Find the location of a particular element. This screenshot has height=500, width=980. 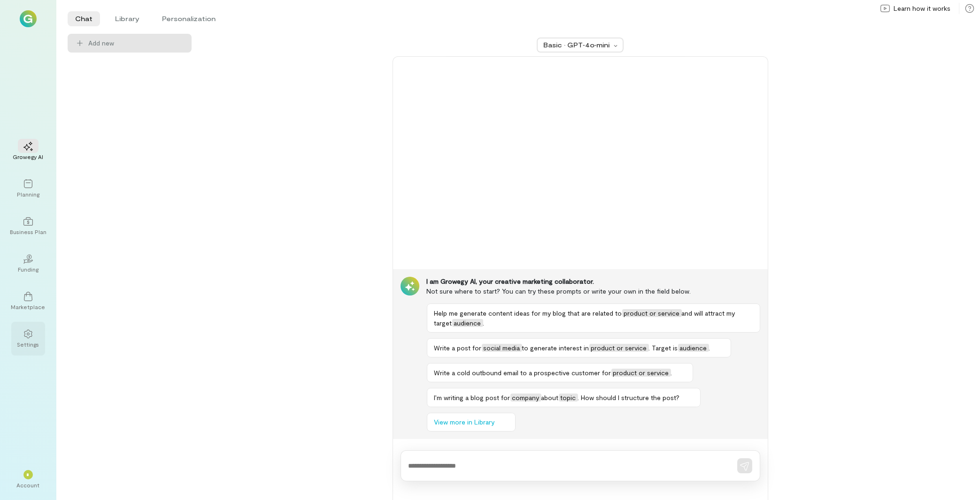

div: Planning is located at coordinates (29, 194).